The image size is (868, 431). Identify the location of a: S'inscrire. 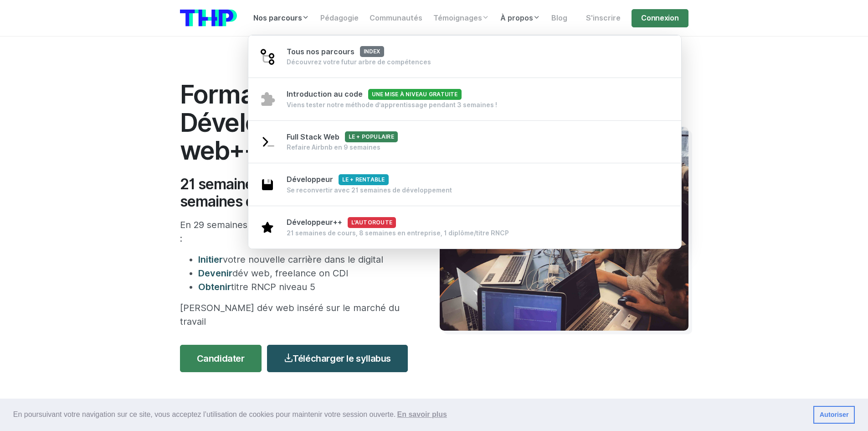
(603, 18).